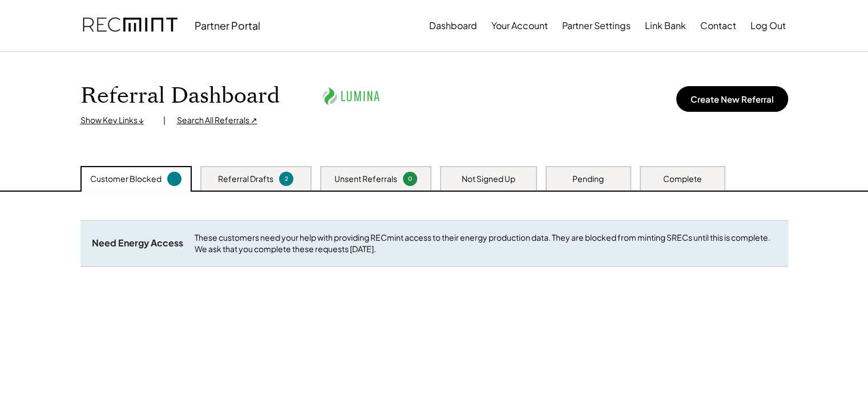 The height and width of the screenshot is (401, 868). Describe the element at coordinates (682, 179) in the screenshot. I see `div: Complete` at that location.